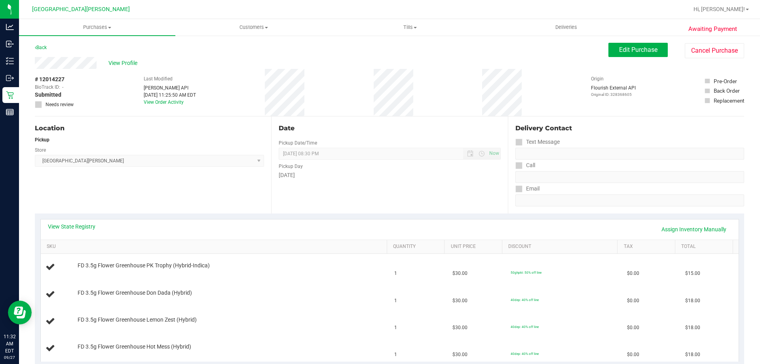 The height and width of the screenshot is (364, 760). Describe the element at coordinates (10, 44) in the screenshot. I see `inline-svg: Inbound` at that location.